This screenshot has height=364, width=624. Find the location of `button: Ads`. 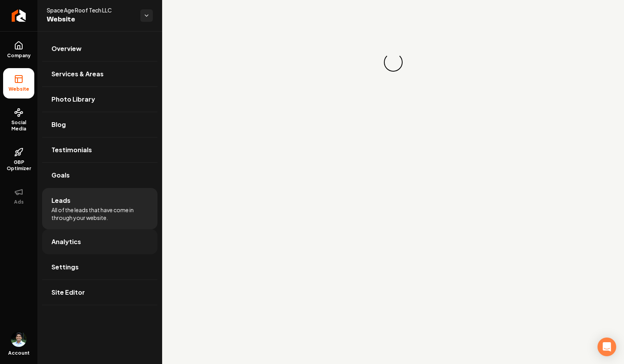

button: Ads is located at coordinates (19, 196).